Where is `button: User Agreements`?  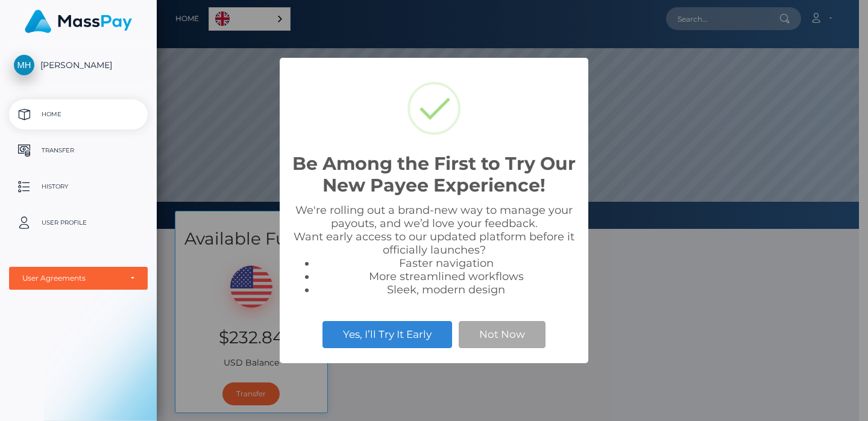
button: User Agreements is located at coordinates (79, 279).